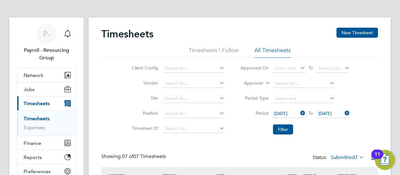 This screenshot has height=175, width=400. What do you see at coordinates (47, 103) in the screenshot?
I see `button: Timesheets` at bounding box center [47, 103].